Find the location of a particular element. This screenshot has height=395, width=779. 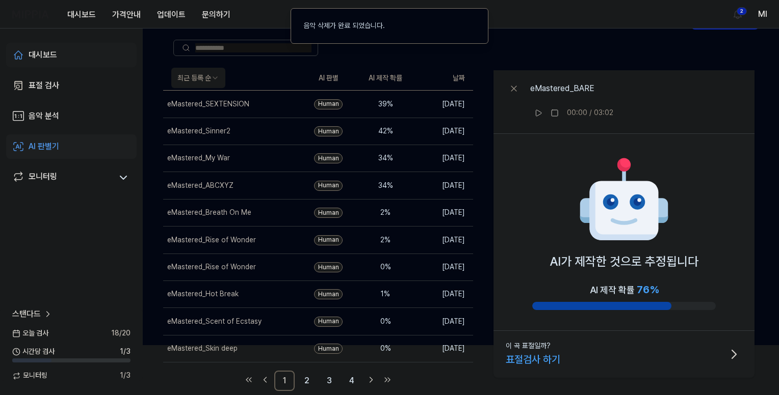

div: 음악 삭제가 완료 되었습니다. is located at coordinates (344, 26).